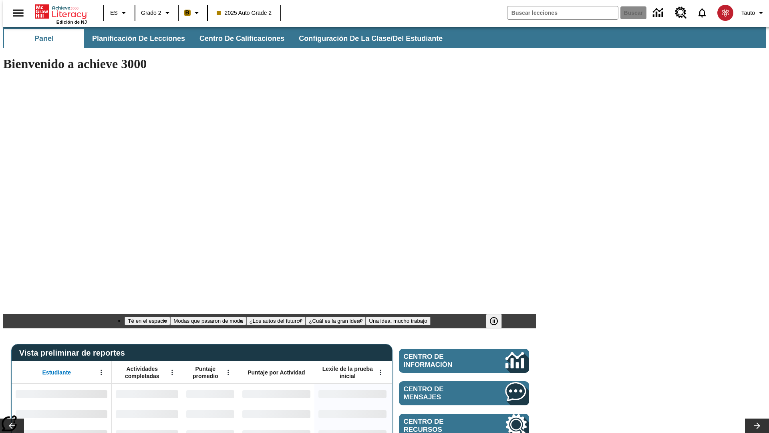 The height and width of the screenshot is (433, 769). Describe the element at coordinates (371, 38) in the screenshot. I see `button: Configuración de la clase/del estudiante` at that location.